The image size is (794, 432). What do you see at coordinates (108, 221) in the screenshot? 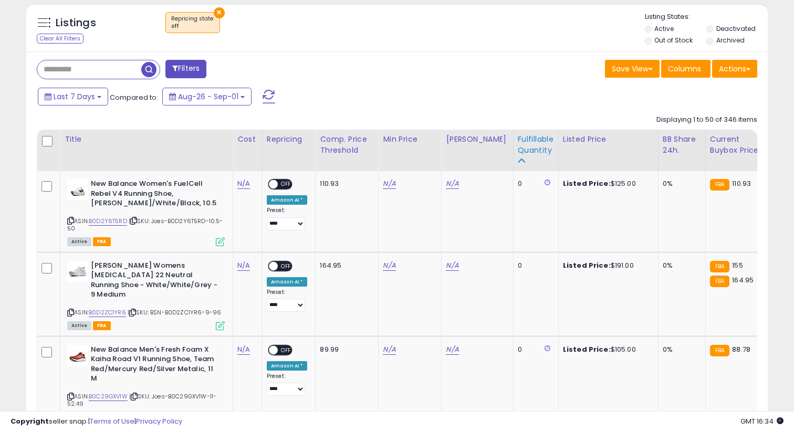
I see `a: B0D2Y6T5RD` at bounding box center [108, 221].